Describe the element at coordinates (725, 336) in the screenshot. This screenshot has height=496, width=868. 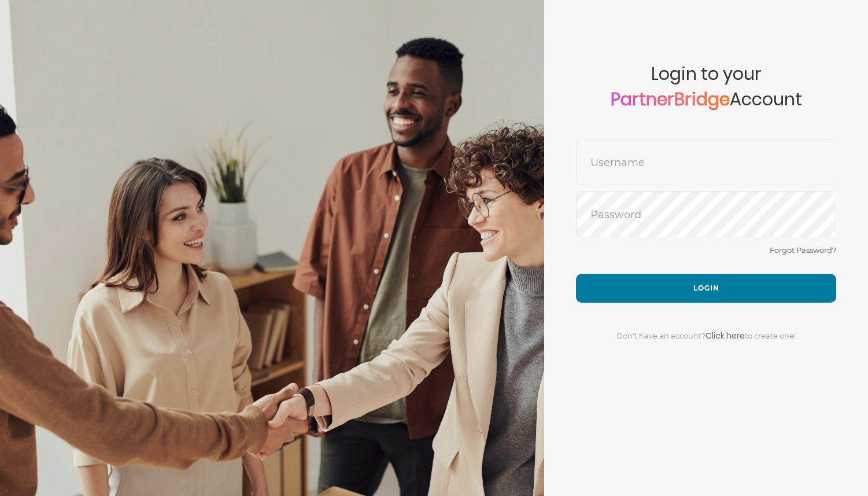
I see `a: Click here` at that location.